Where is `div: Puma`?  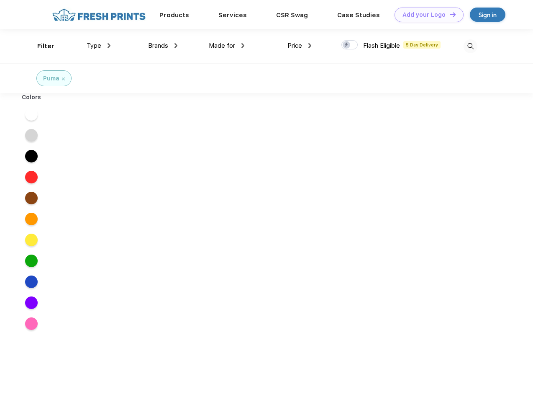
div: Puma is located at coordinates (51, 78).